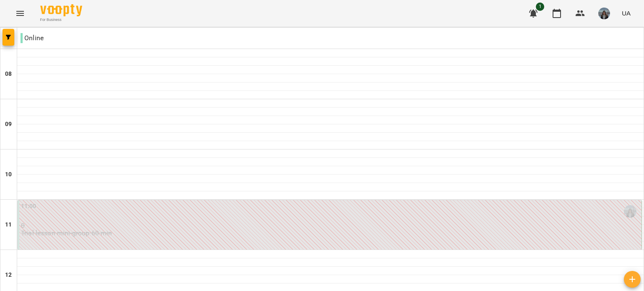 The height and width of the screenshot is (291, 644). Describe the element at coordinates (632, 279) in the screenshot. I see `button: Створити урок` at that location.